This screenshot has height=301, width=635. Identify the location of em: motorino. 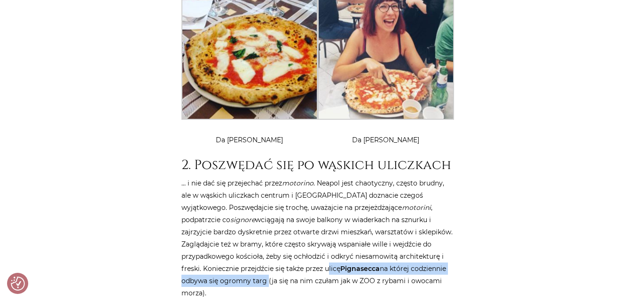
(298, 183).